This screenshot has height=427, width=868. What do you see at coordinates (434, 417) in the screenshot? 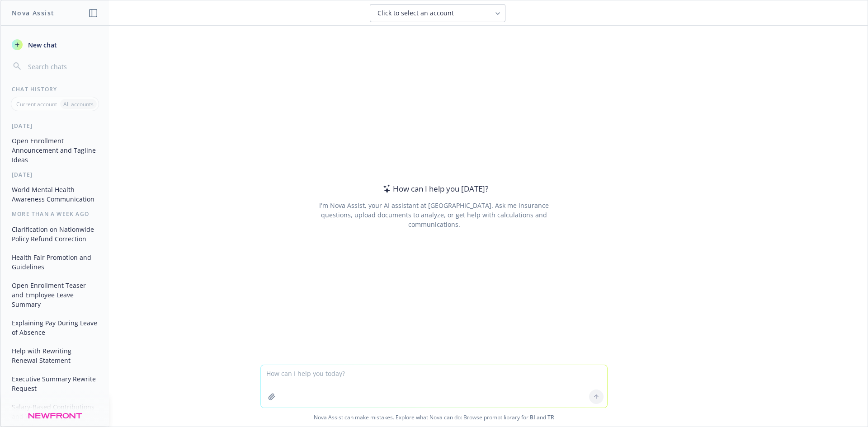
I see `span: Nova Assist can make mistakes. Explore what Nova can do: Browse prompt library for and` at bounding box center [434, 417].